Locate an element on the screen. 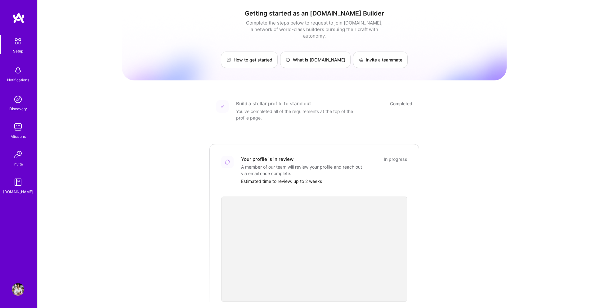 The height and width of the screenshot is (308, 591). a: Invite a teammate is located at coordinates (381, 60).